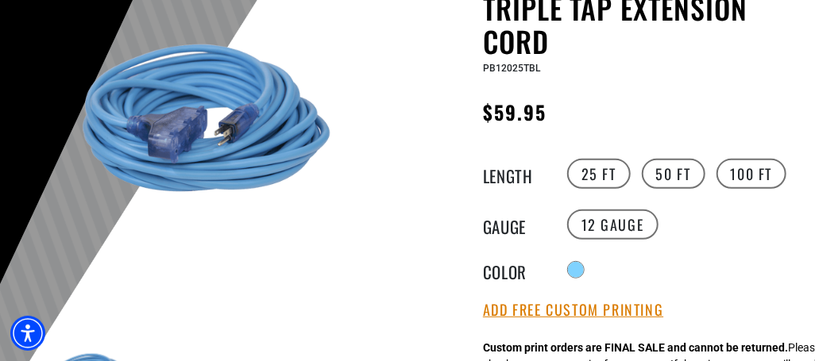 This screenshot has width=815, height=361. Describe the element at coordinates (522, 225) in the screenshot. I see `legend: Gauge` at that location.